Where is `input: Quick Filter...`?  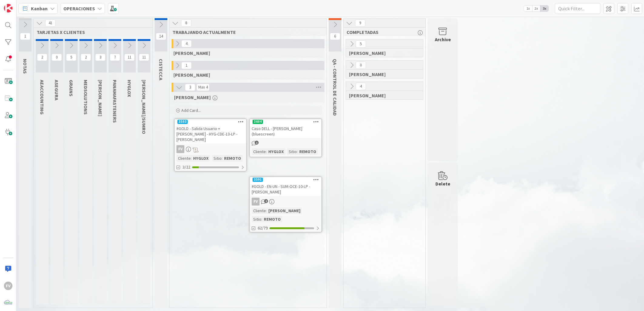
input: Quick Filter... is located at coordinates (577, 8).